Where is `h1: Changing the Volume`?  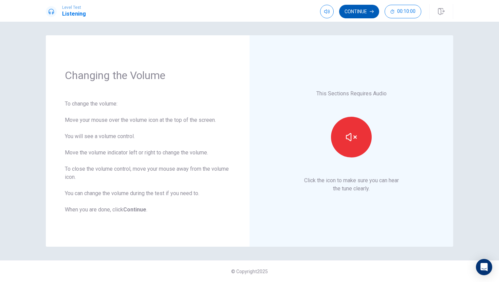
h1: Changing the Volume is located at coordinates (148, 75).